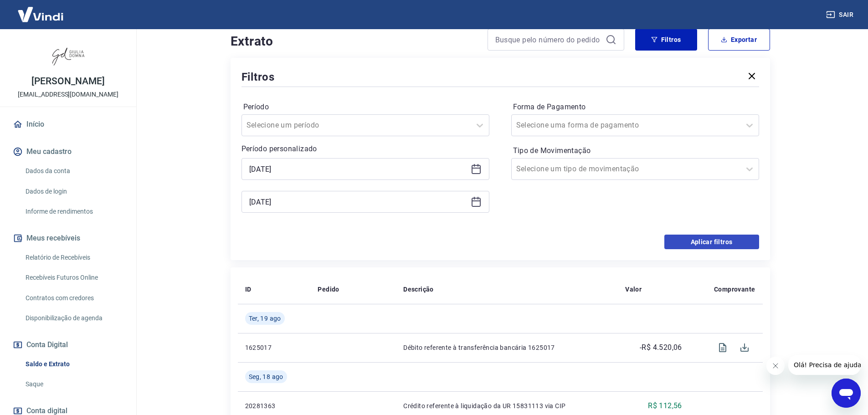 This screenshot has width=868, height=415. I want to click on button: Filtros, so click(666, 40).